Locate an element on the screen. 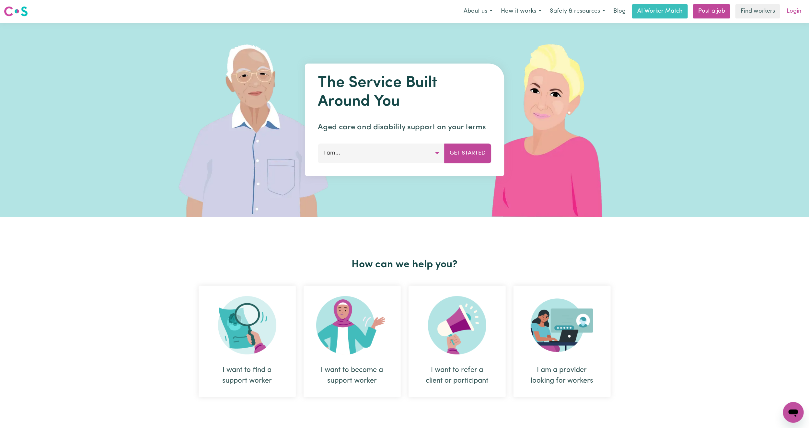 The image size is (809, 428). a: Find workers is located at coordinates (758, 11).